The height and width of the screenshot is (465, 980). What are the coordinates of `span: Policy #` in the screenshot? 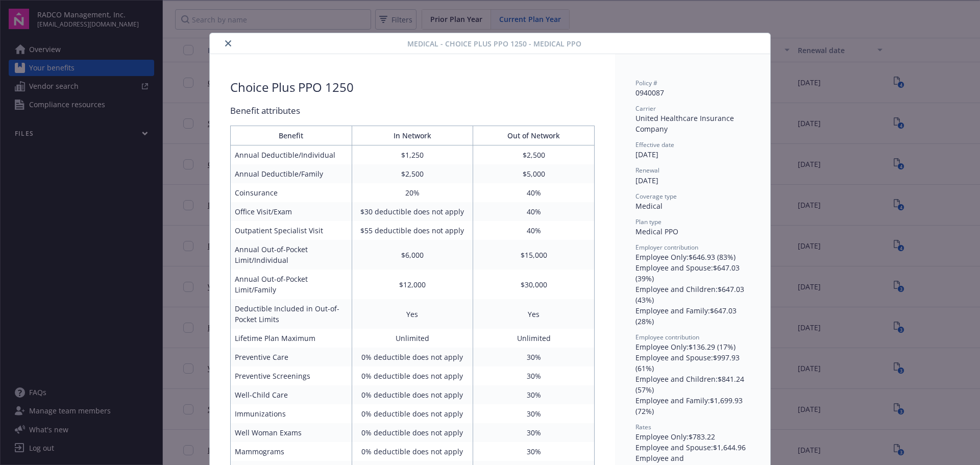 It's located at (646, 83).